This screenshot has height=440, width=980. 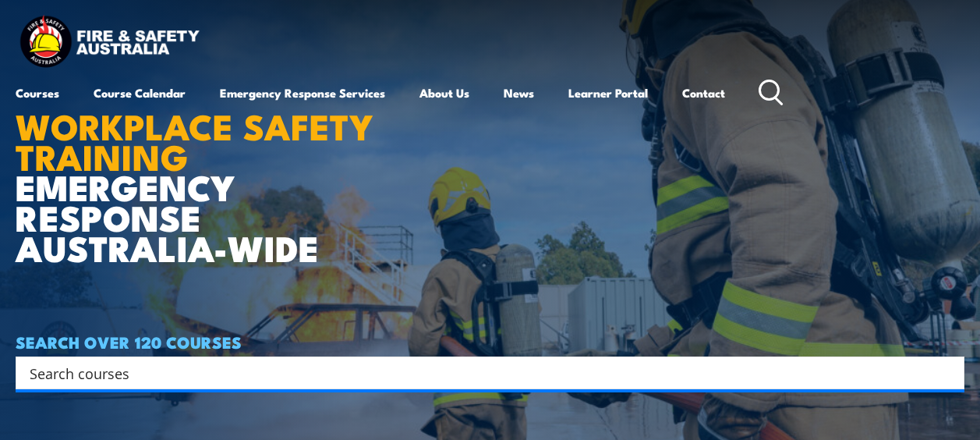 I want to click on a: Contact, so click(x=704, y=92).